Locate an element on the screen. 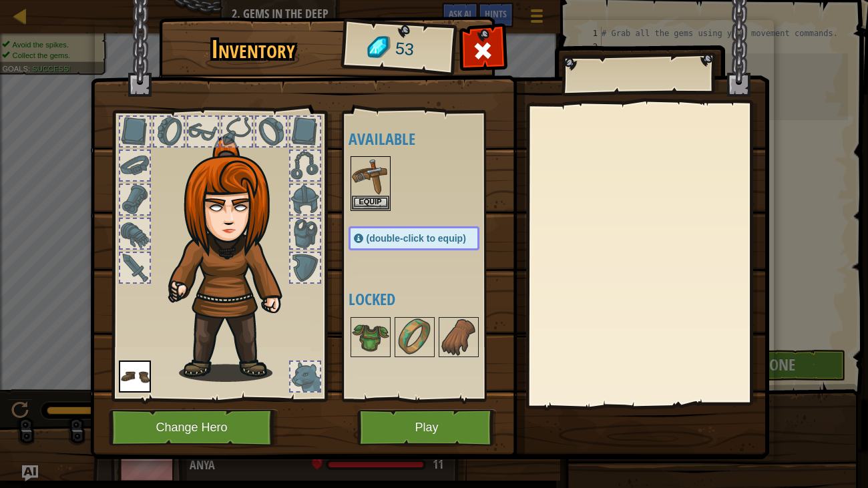  h1: Inventory is located at coordinates (253, 50).